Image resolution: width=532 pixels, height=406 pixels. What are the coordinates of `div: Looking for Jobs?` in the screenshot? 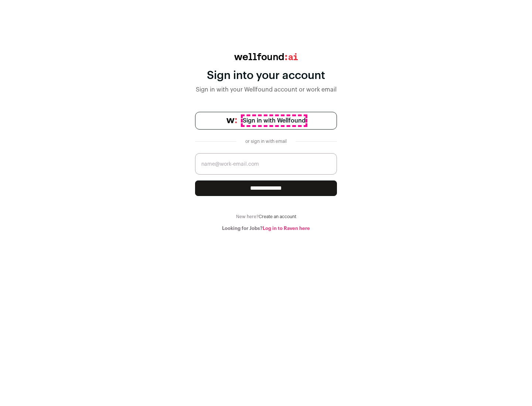 It's located at (266, 228).